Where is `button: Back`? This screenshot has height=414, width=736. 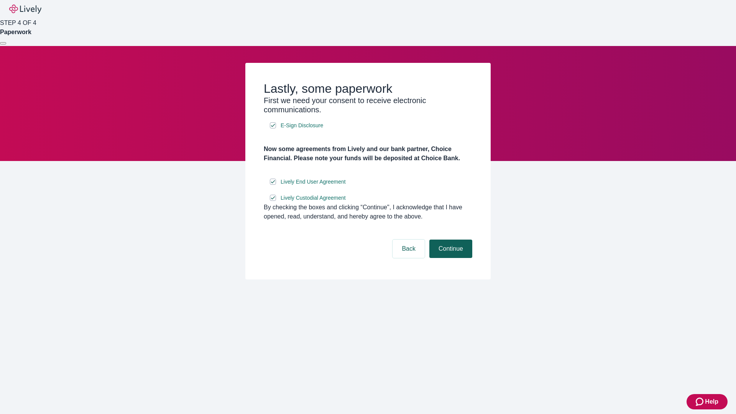 button: Back is located at coordinates (409, 249).